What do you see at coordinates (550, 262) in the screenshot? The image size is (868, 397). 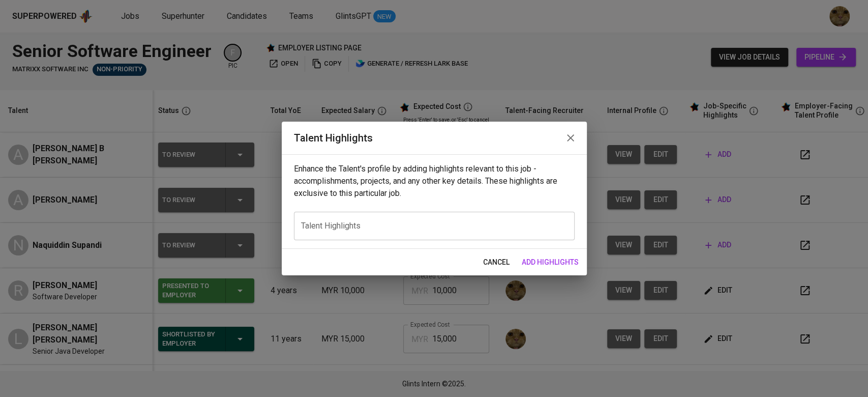 I see `button: add highlights` at bounding box center [550, 262].